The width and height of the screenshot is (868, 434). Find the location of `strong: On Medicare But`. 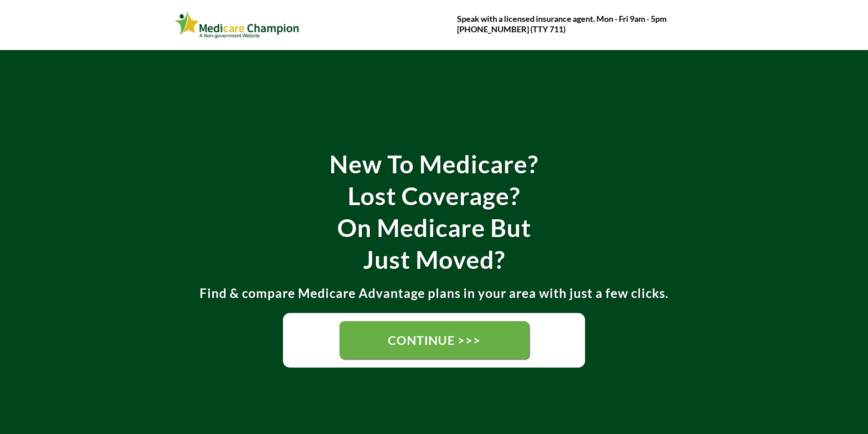

strong: On Medicare But is located at coordinates (434, 227).